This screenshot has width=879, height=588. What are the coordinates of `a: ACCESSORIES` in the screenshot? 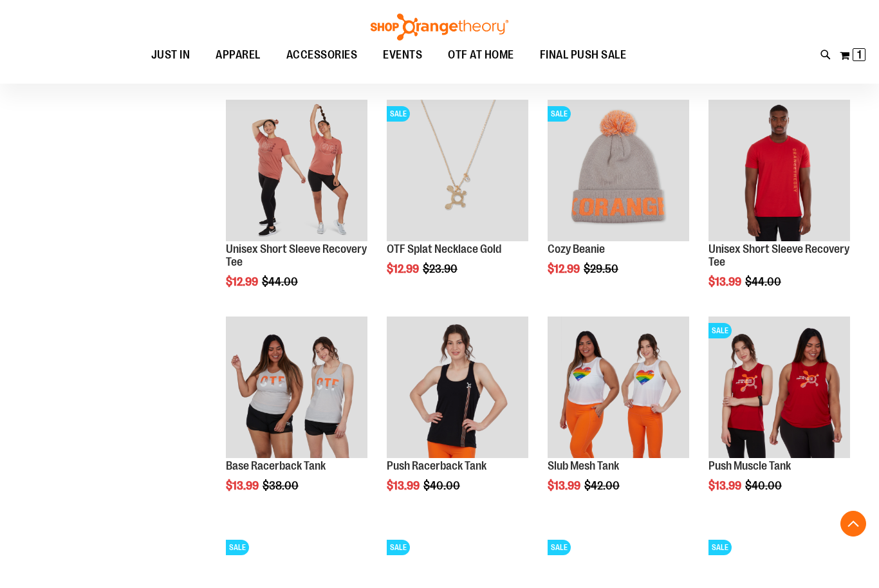 It's located at (322, 55).